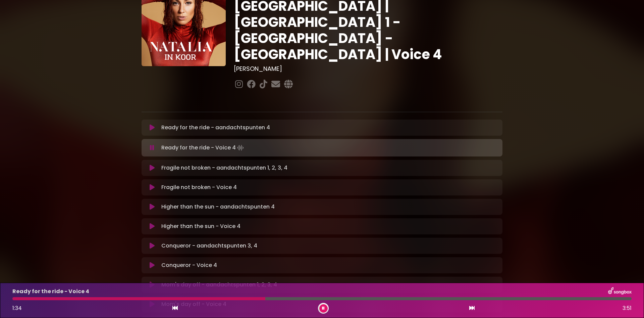 This screenshot has height=318, width=644. I want to click on img: songbox-logo-white.png, so click(620, 292).